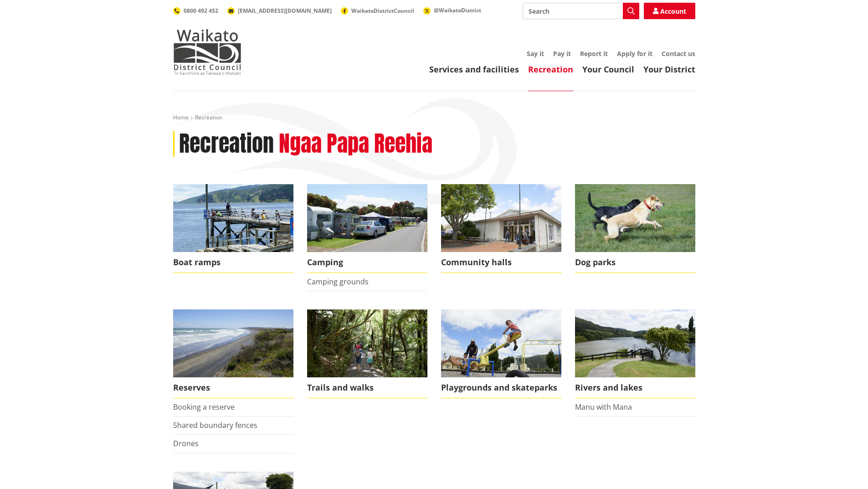 This screenshot has width=868, height=489. What do you see at coordinates (501, 343) in the screenshot?
I see `img: Playground in Ngaruawahia` at bounding box center [501, 343].